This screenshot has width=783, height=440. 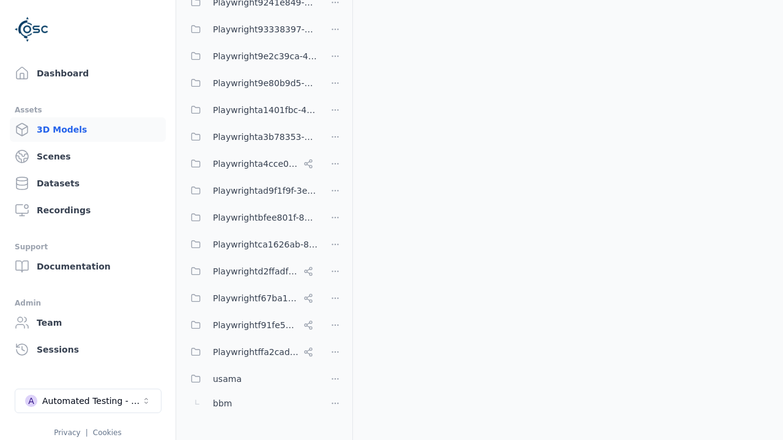 I want to click on a: 3D Models, so click(x=87, y=130).